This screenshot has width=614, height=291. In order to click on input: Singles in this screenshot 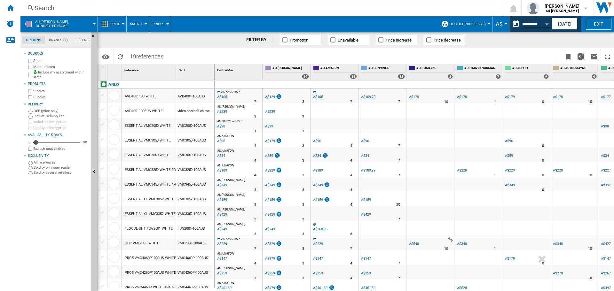, I will do `click(30, 91)`.